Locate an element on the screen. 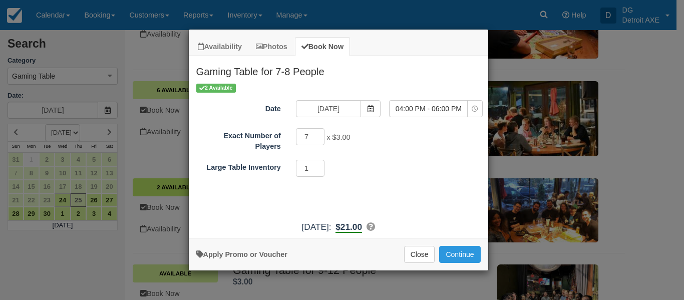  a: Apply Voucher is located at coordinates (242, 254).